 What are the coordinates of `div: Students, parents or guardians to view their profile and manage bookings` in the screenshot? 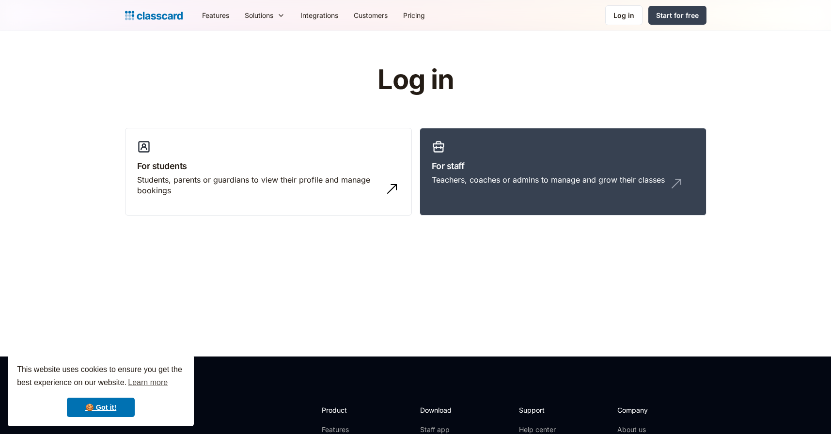 It's located at (259, 185).